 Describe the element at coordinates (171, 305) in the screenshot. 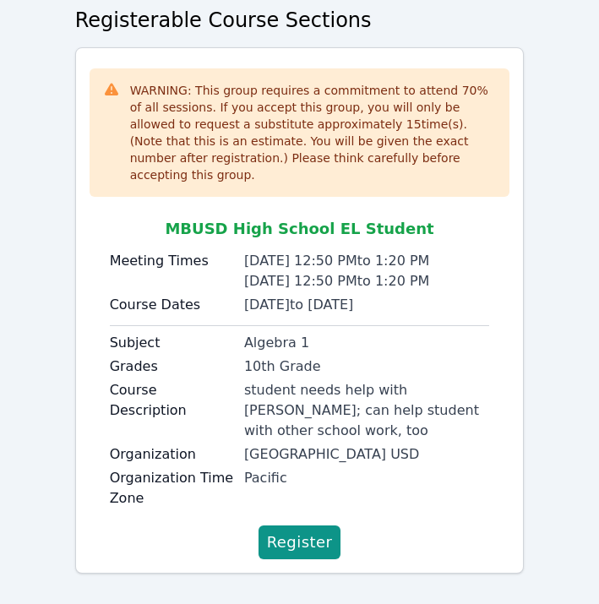

I see `label: Course Dates` at that location.